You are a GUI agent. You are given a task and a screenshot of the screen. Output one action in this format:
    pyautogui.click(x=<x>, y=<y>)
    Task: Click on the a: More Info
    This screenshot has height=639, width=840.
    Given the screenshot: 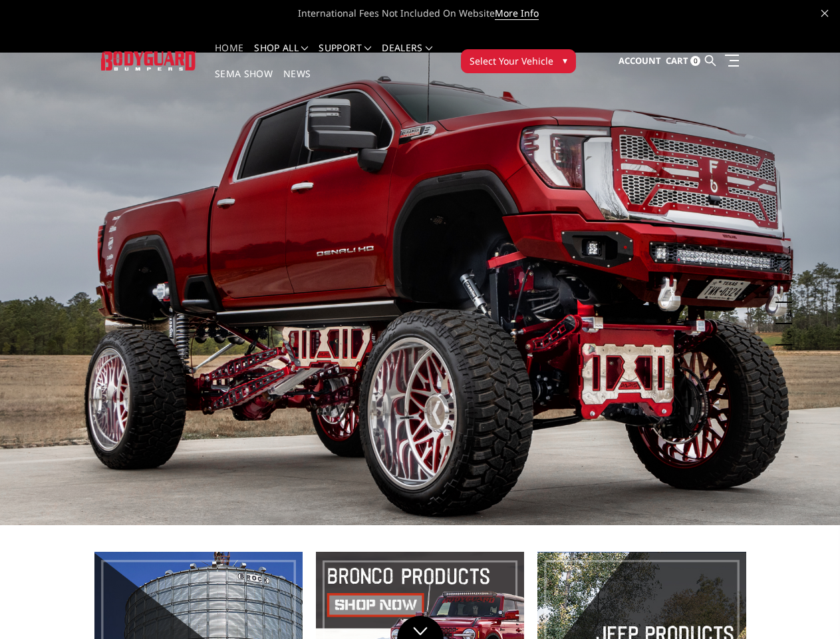 What is the action you would take?
    pyautogui.click(x=517, y=13)
    